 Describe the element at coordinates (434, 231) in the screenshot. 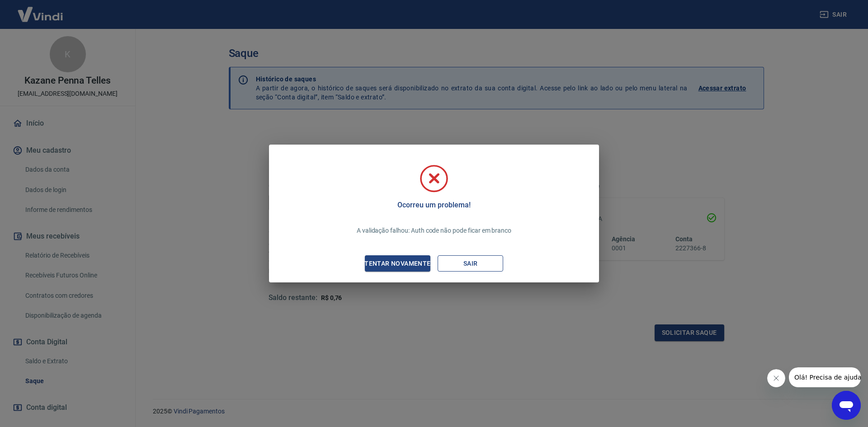

I see `p: A validação falhou: Auth code não pode ficar em branco` at that location.